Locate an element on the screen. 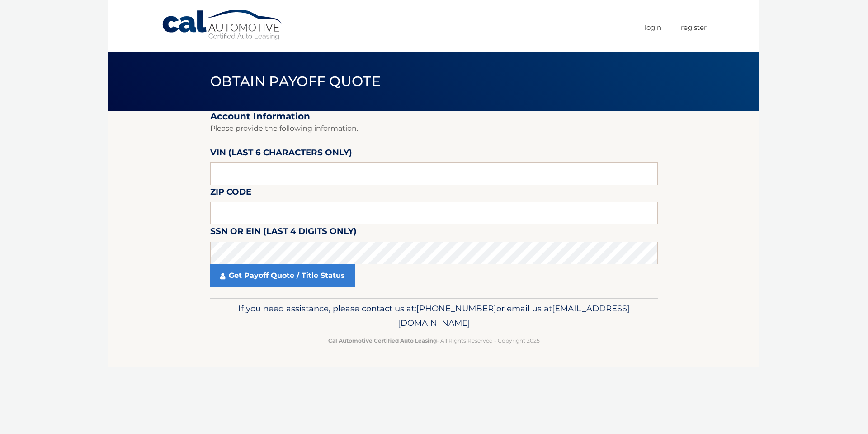 The height and width of the screenshot is (434, 868). a: Login is located at coordinates (653, 27).